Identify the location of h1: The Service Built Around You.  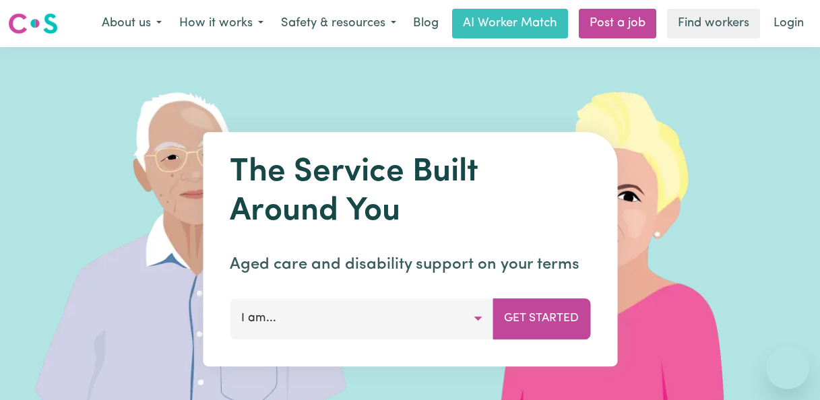
(410, 192).